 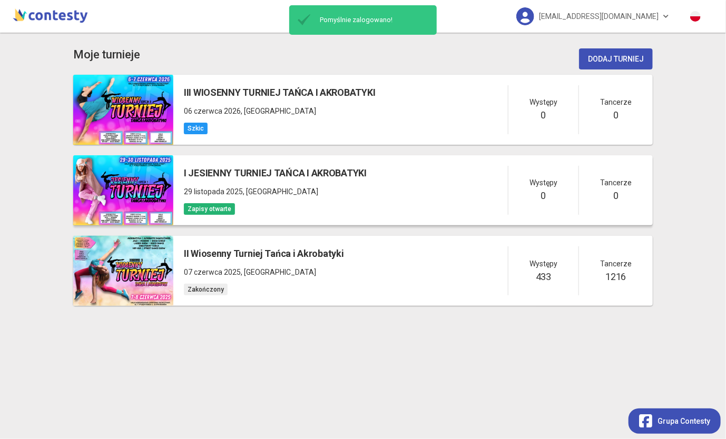 What do you see at coordinates (213, 192) in the screenshot?
I see `span: 29 listopada 2025` at bounding box center [213, 192].